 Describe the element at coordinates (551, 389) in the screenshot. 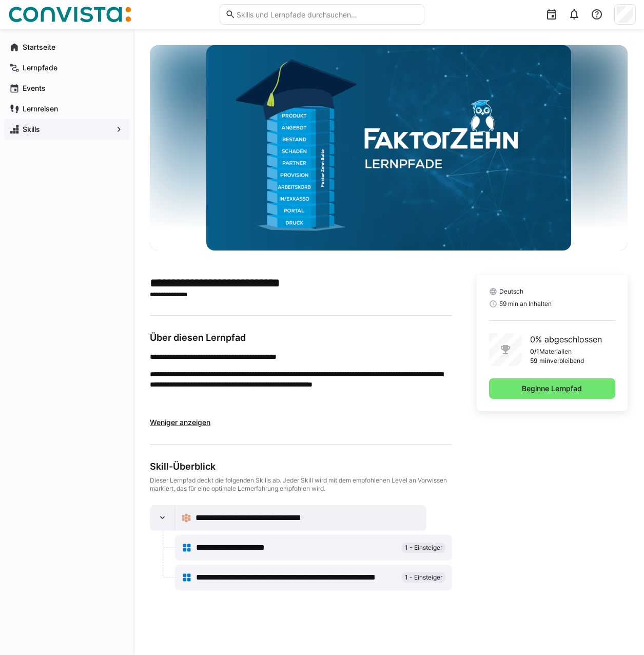

I see `span: Beginne Lernpfad` at that location.